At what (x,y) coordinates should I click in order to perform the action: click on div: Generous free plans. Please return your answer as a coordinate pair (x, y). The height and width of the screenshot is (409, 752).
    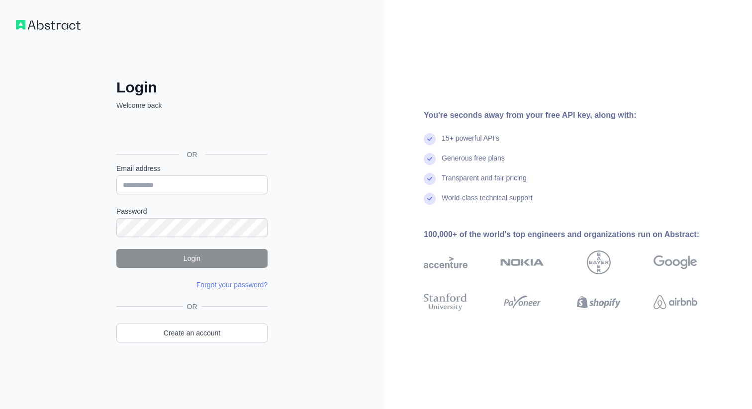
    Looking at the image, I should click on (473, 163).